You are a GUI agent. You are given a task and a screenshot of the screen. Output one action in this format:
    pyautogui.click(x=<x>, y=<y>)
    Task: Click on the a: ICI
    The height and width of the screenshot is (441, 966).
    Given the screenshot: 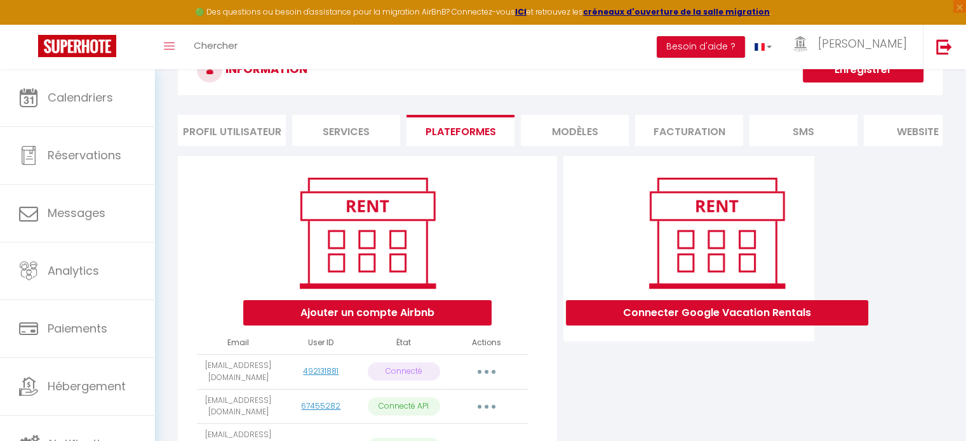 What is the action you would take?
    pyautogui.click(x=521, y=11)
    